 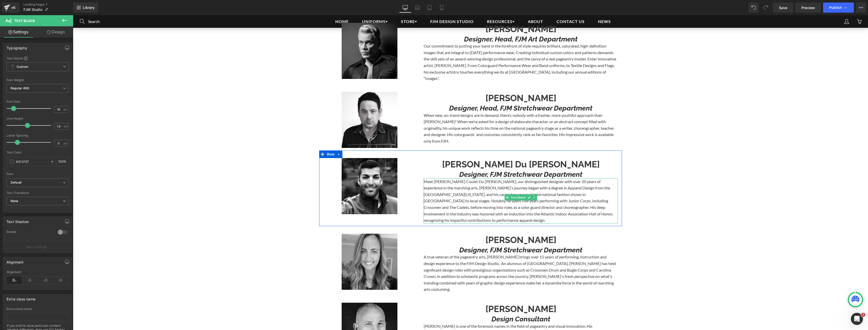 I want to click on div: Typography, so click(x=17, y=46).